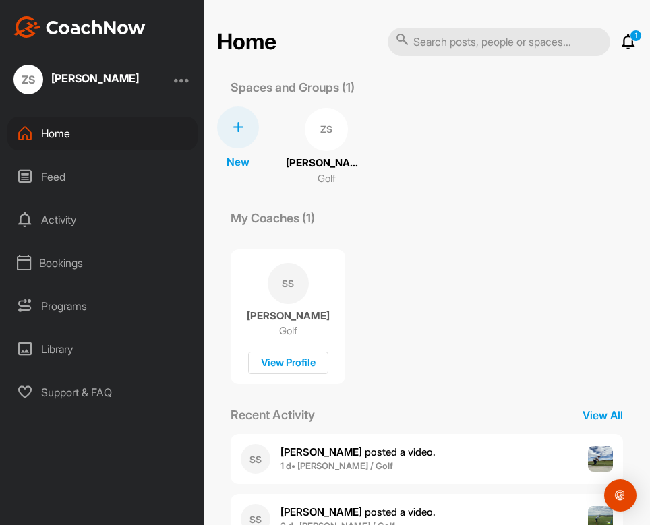 Image resolution: width=650 pixels, height=525 pixels. Describe the element at coordinates (102, 220) in the screenshot. I see `div: Activity` at that location.